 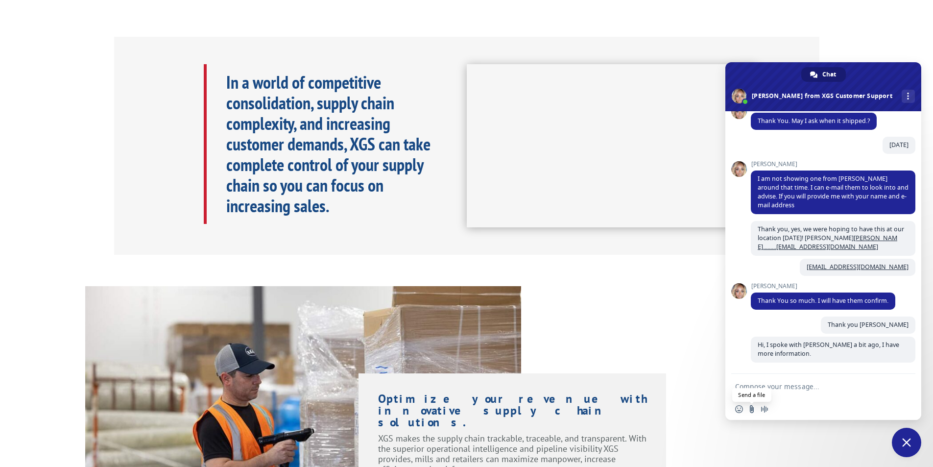 What do you see at coordinates (752, 409) in the screenshot?
I see `span: Send a file` at bounding box center [752, 409].